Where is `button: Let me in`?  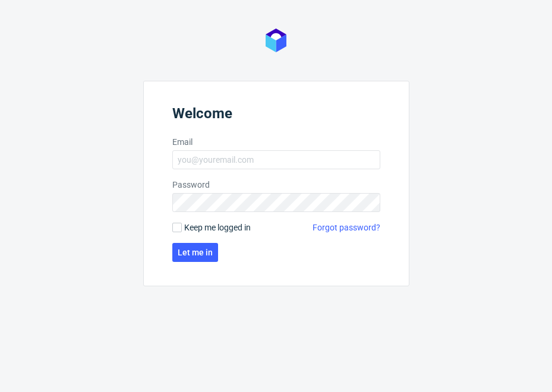 button: Let me in is located at coordinates (195, 252).